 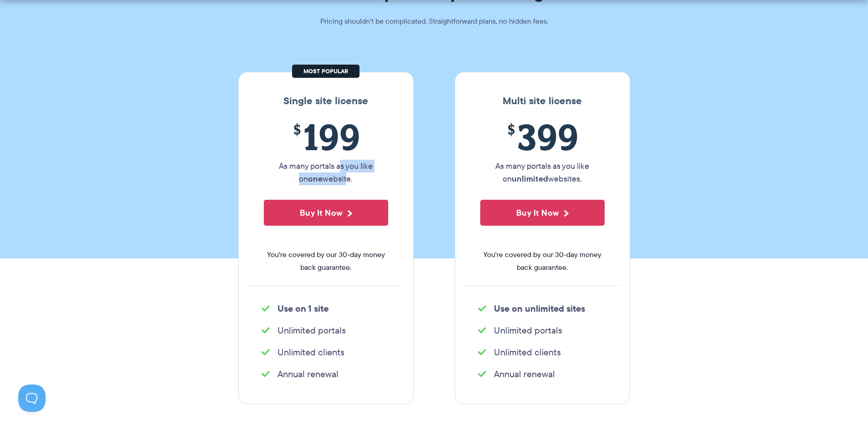 I want to click on strong: unlimited, so click(x=530, y=178).